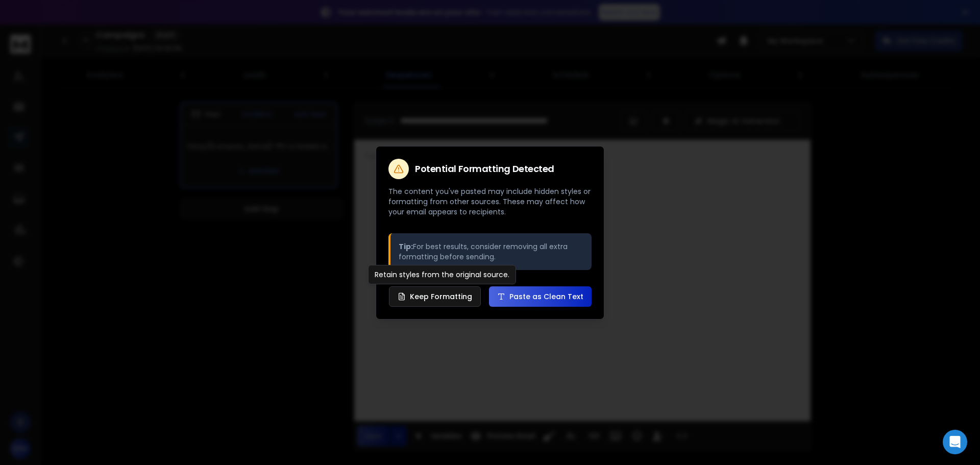 The width and height of the screenshot is (980, 465). Describe the element at coordinates (491, 252) in the screenshot. I see `p: For best results, consider removing all extra formatting before sending.` at that location.